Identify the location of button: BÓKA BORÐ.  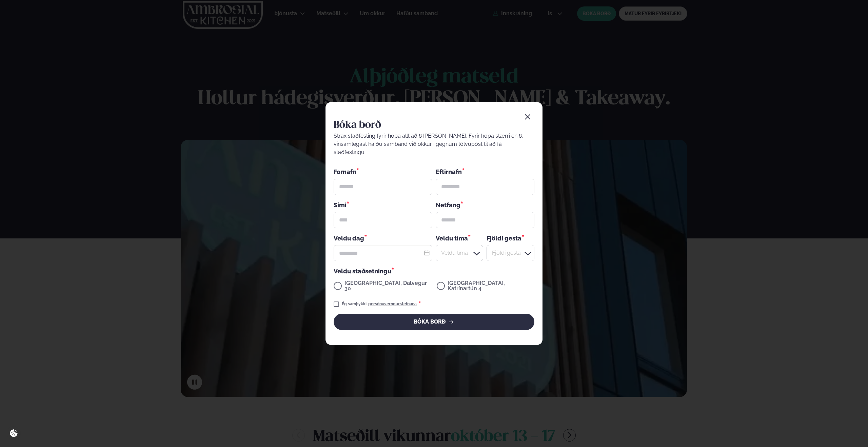
(434, 322).